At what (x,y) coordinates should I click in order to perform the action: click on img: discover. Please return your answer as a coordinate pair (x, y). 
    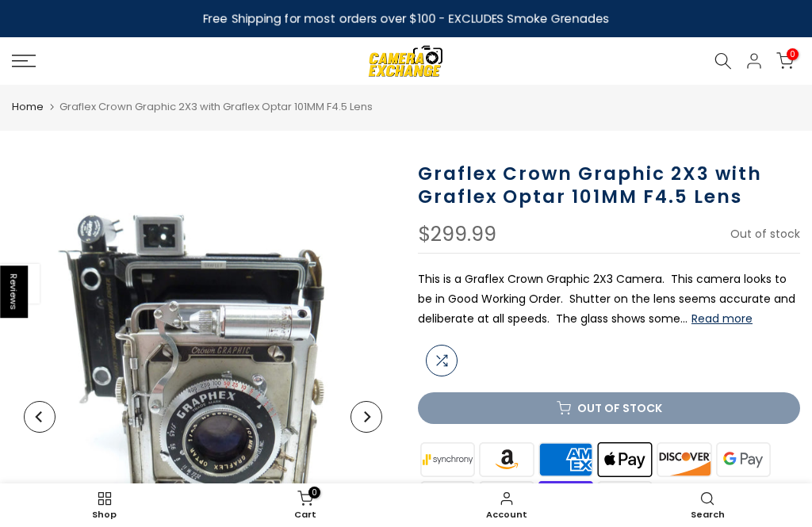
    Looking at the image, I should click on (685, 459).